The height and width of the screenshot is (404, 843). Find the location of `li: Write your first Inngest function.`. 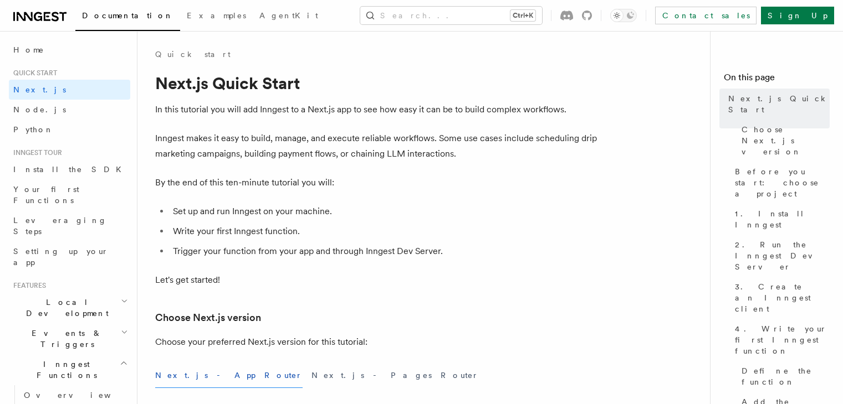

li: Write your first Inngest function. is located at coordinates (384, 232).